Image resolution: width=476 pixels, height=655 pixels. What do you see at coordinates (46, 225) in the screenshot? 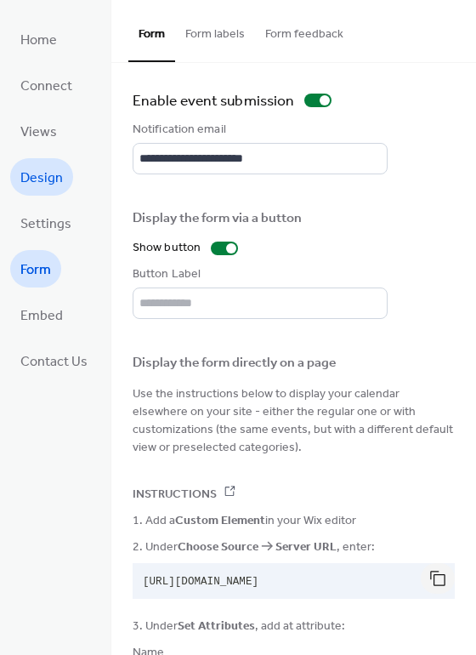
I see `span: Settings` at bounding box center [46, 225].